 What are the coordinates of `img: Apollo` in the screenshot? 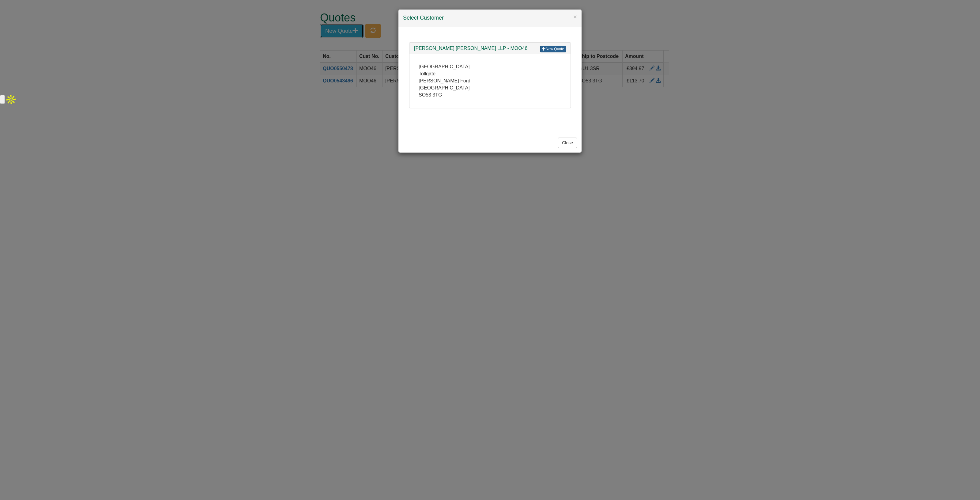 It's located at (11, 99).